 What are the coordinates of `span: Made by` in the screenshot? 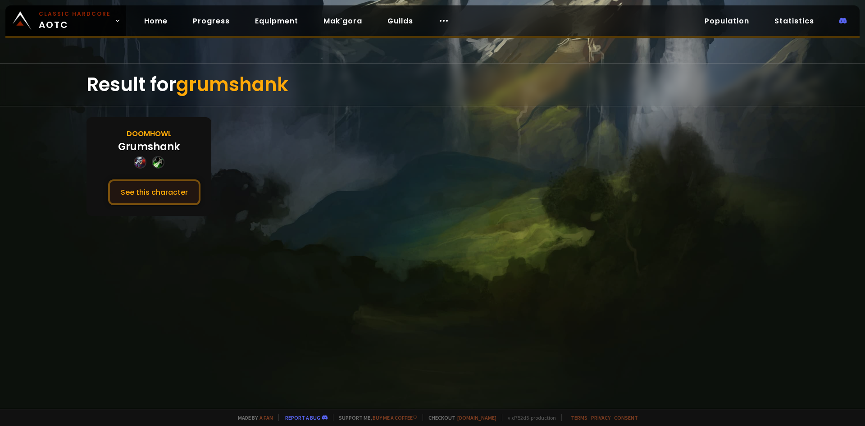 It's located at (253, 417).